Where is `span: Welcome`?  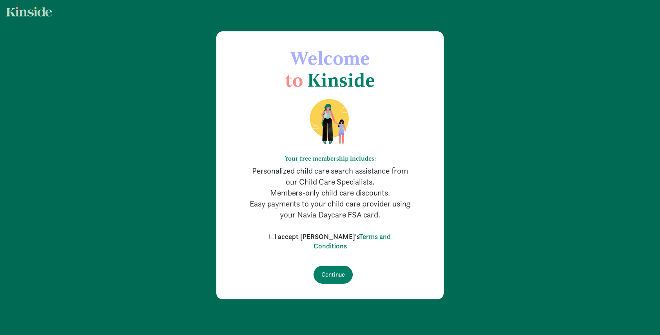 span: Welcome is located at coordinates (330, 58).